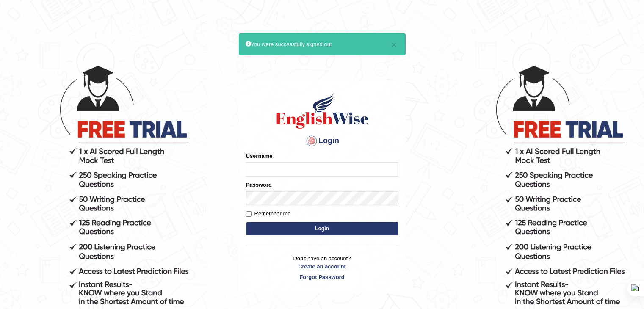  Describe the element at coordinates (322, 277) in the screenshot. I see `a: Forgot Password` at that location.